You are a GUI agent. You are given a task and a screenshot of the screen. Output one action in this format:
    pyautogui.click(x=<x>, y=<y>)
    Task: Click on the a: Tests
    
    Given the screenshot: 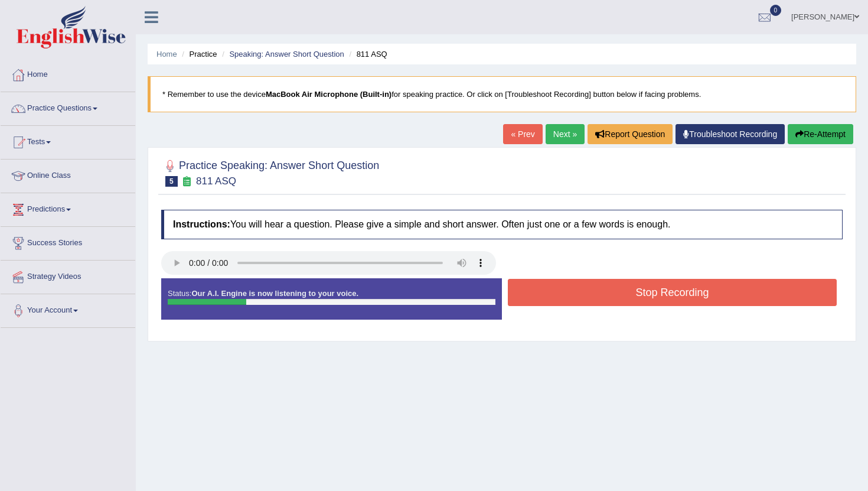 What is the action you would take?
    pyautogui.click(x=68, y=140)
    